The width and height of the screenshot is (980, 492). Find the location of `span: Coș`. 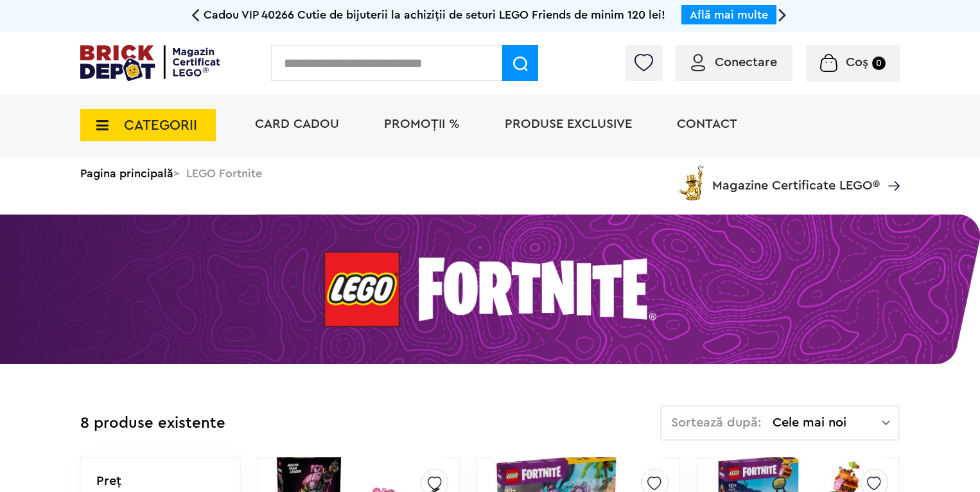

span: Coș is located at coordinates (856, 63).